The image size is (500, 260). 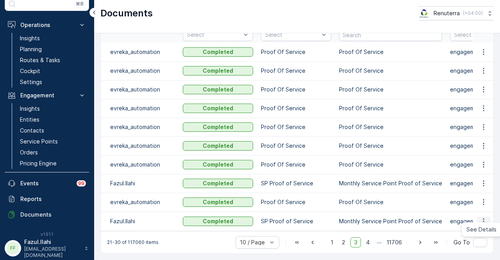 I want to click on p: Settings, so click(x=31, y=82).